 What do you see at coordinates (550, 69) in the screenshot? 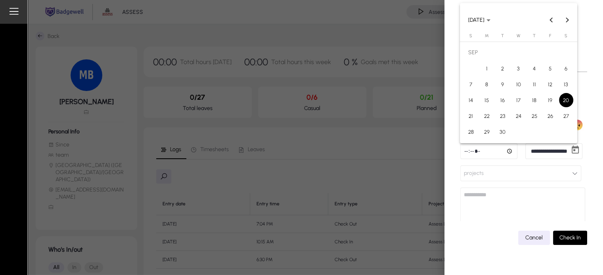
I see `button: Sep 5, 2025` at bounding box center [550, 69].